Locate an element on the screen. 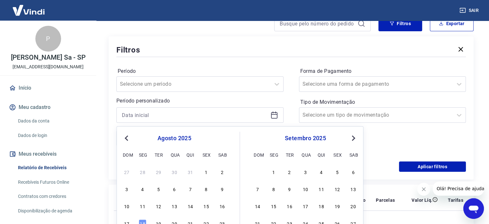 This screenshot has width=489, height=224. button: Meus recebíveis is located at coordinates (48, 154).